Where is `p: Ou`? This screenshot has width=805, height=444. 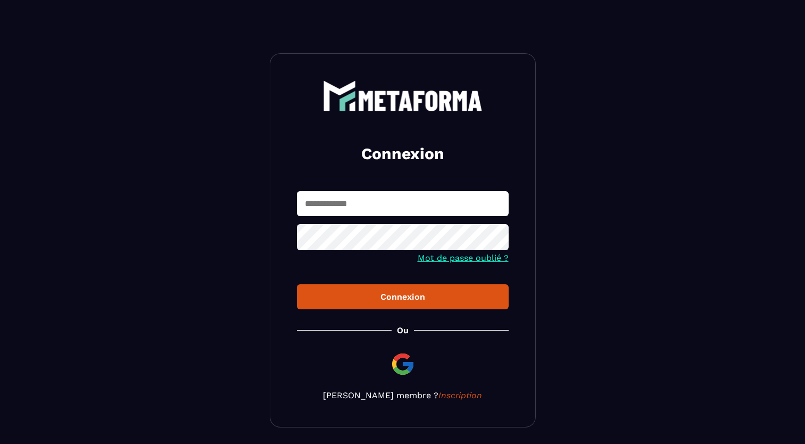
p: Ou is located at coordinates (403, 330).